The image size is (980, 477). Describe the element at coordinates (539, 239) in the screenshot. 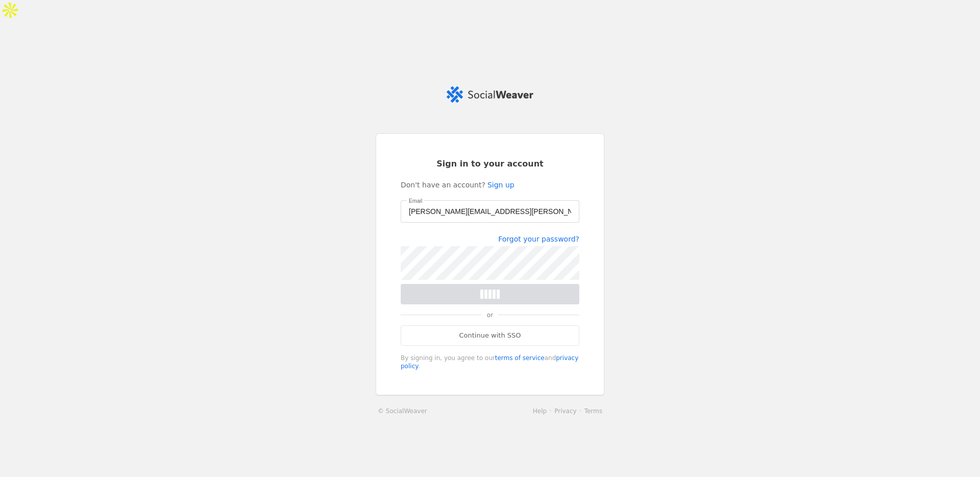

I see `a: Forgot your password?` at that location.